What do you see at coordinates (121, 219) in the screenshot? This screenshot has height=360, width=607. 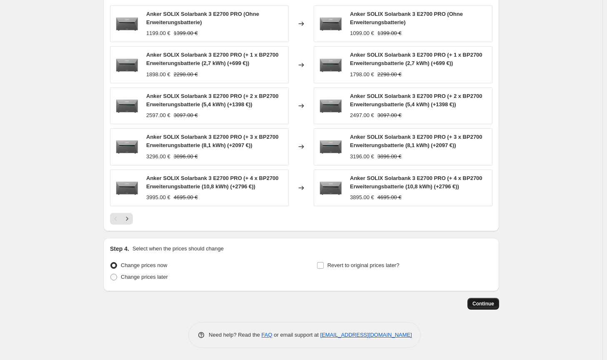 I see `nav: Pagination` at bounding box center [121, 219].